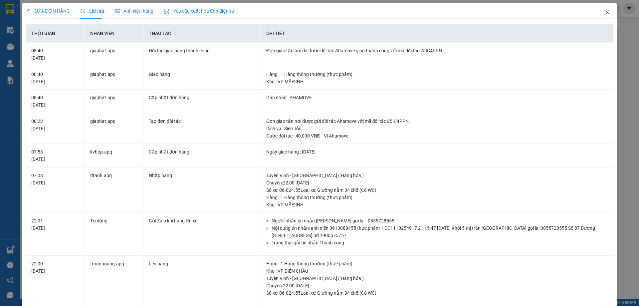  Describe the element at coordinates (437, 33) in the screenshot. I see `th: Chi tiết` at that location.